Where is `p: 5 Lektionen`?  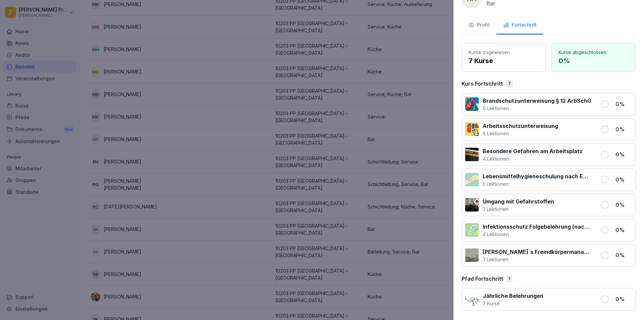 p: 5 Lektionen is located at coordinates (537, 184).